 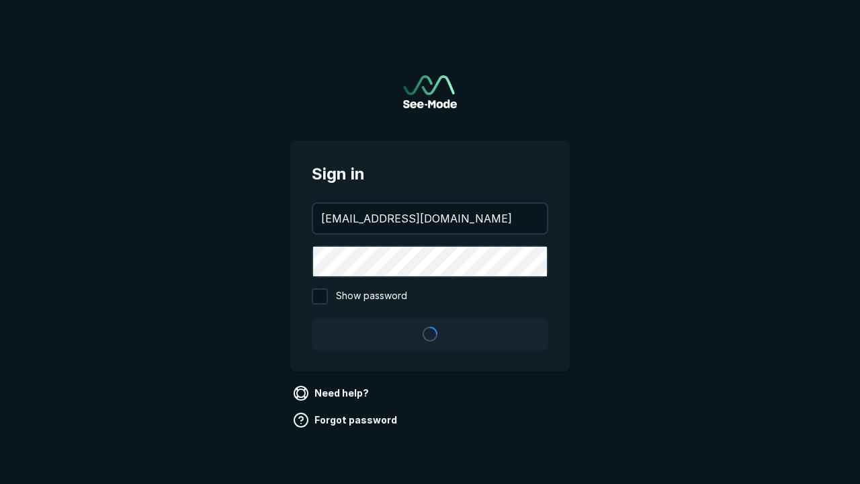 What do you see at coordinates (430, 91) in the screenshot?
I see `a: Go to sign in` at bounding box center [430, 91].